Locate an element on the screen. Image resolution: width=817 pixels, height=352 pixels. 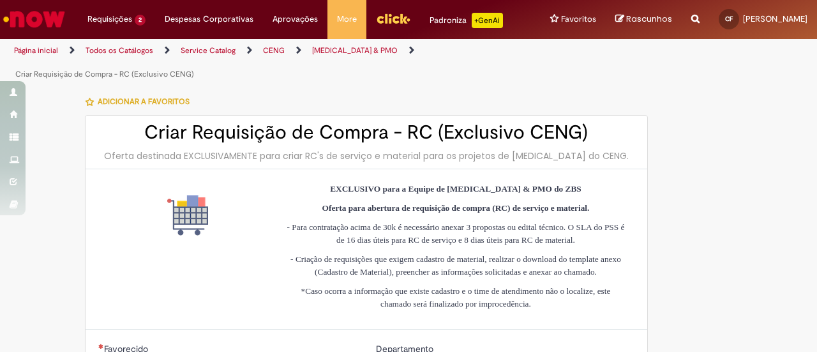
div: Padroniza is located at coordinates (466, 20).